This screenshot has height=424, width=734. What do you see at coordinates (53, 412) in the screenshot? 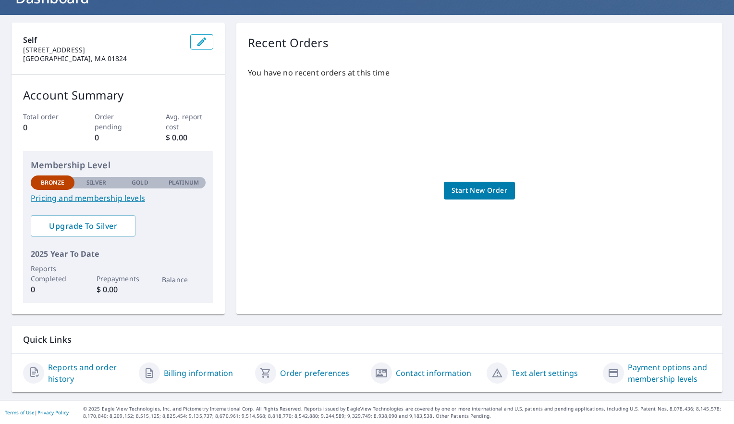
I see `a: Privacy Policy` at bounding box center [53, 412].